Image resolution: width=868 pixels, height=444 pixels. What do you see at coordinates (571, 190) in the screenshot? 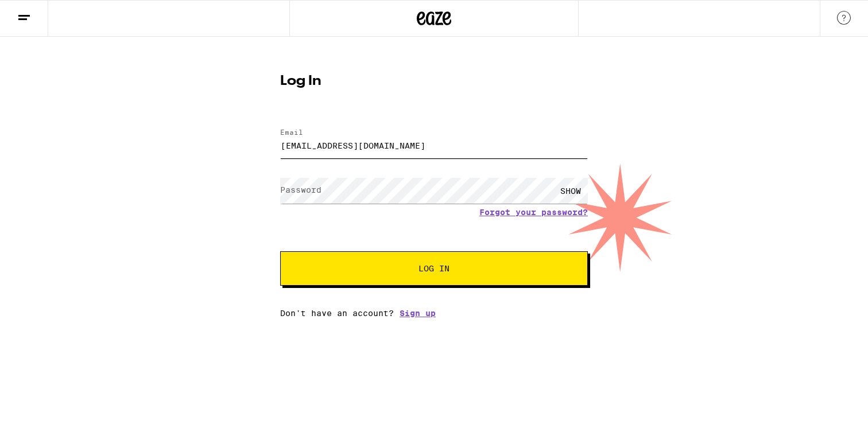
I see `div: SHOW` at bounding box center [571, 190].